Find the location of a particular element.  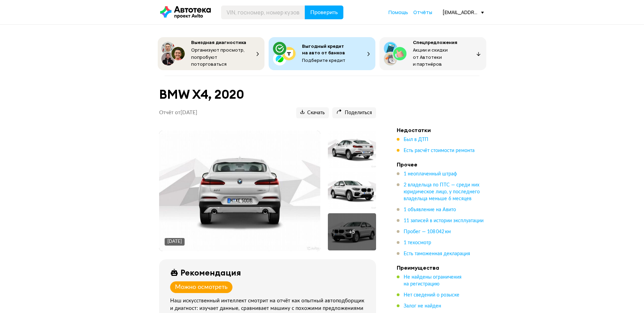

span: Выгодный кредит на авто от банков is located at coordinates (323, 49).